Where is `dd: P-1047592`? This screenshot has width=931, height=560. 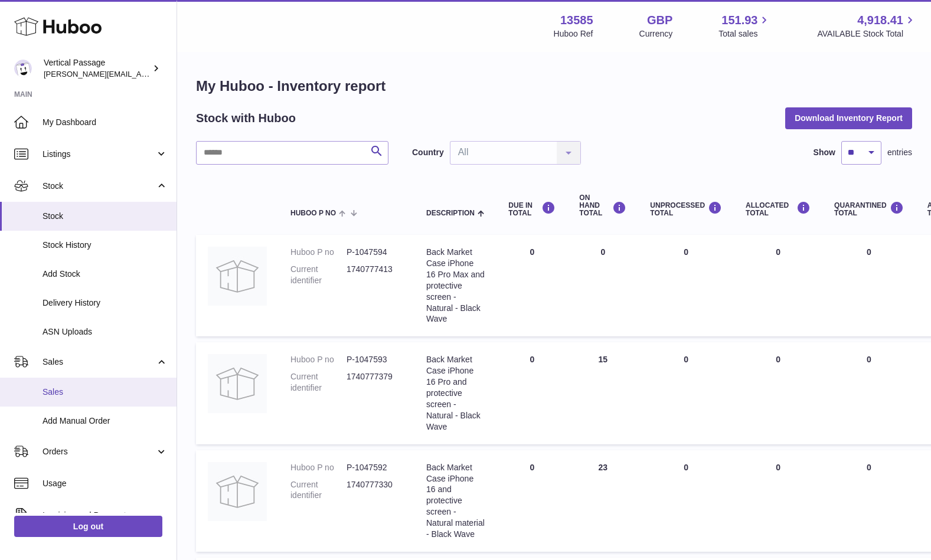
dd: P-1047592 is located at coordinates (374, 468).